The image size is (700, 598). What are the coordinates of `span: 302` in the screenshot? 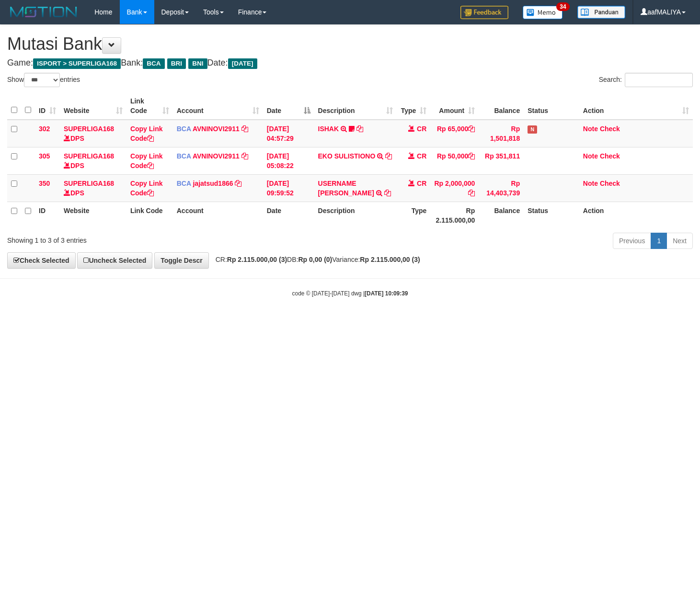 It's located at (44, 129).